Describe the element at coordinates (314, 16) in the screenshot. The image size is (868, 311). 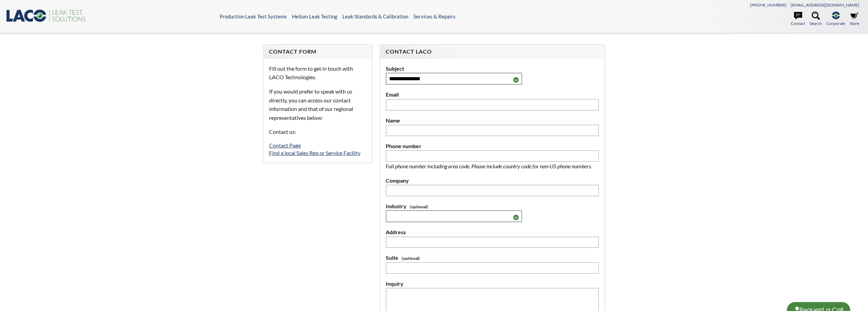
I see `a: Helium Leak Testing` at that location.